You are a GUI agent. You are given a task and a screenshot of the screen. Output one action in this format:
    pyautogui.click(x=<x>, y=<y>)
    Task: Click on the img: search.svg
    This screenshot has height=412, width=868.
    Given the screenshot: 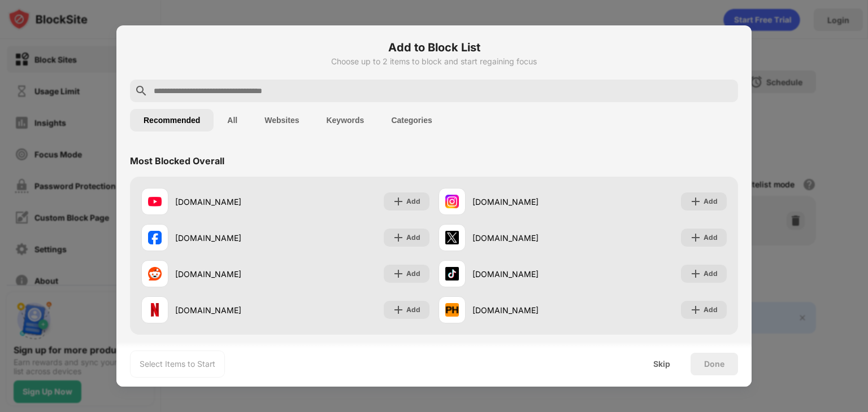 What is the action you would take?
    pyautogui.click(x=142, y=91)
    